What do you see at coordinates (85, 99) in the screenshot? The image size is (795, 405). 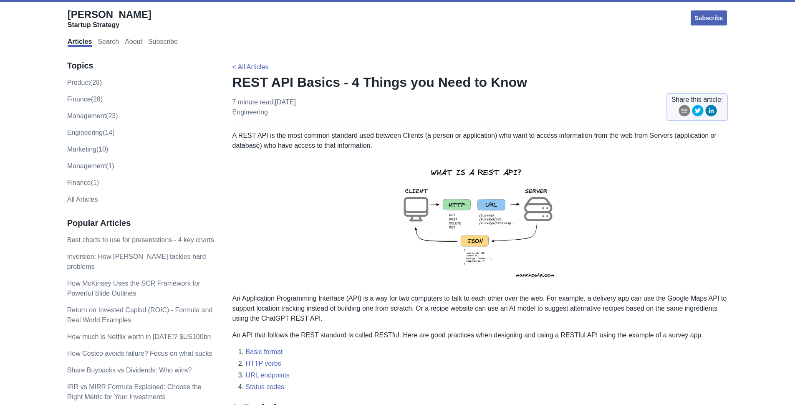 I see `a: finance(28)` at bounding box center [85, 99].